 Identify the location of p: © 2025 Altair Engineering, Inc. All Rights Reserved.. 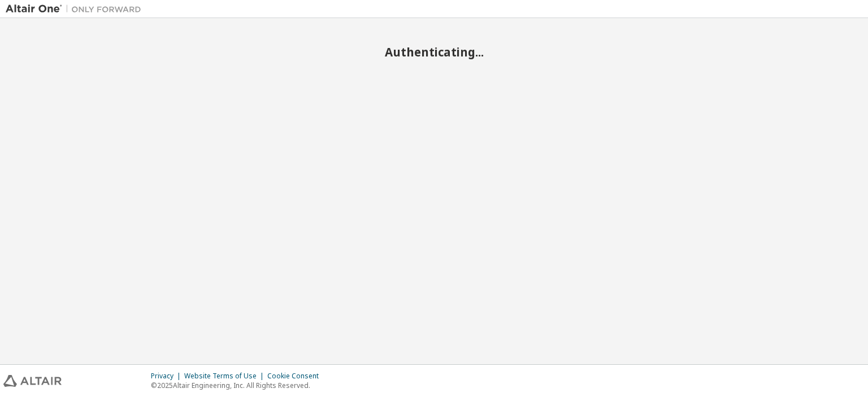
(238, 385).